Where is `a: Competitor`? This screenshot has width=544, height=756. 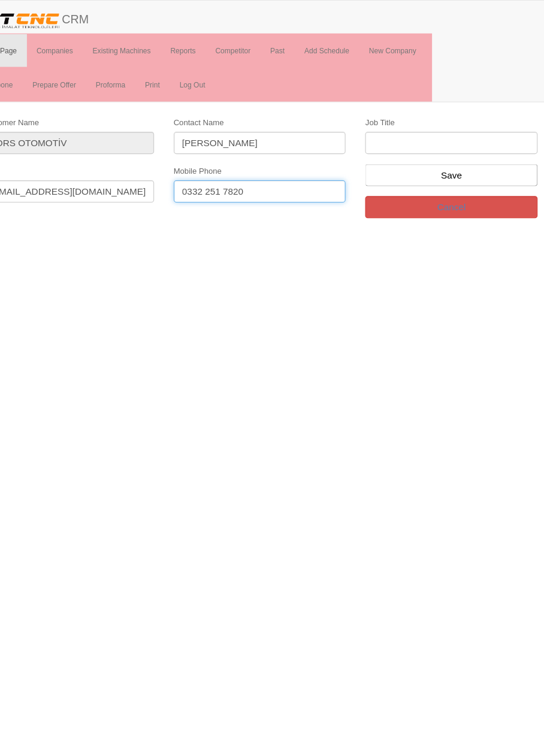
a: Competitor is located at coordinates (247, 46).